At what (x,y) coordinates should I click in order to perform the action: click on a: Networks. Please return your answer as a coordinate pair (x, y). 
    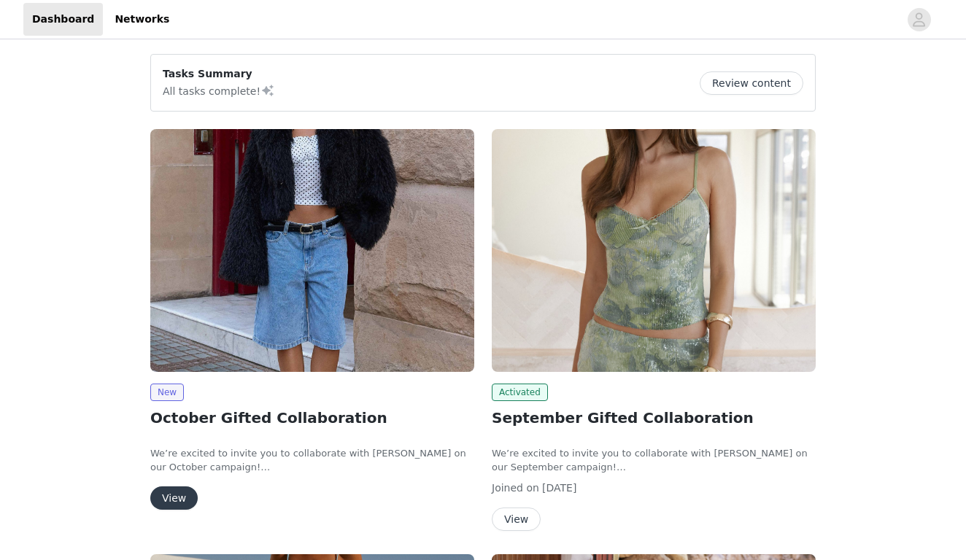
    Looking at the image, I should click on (141, 19).